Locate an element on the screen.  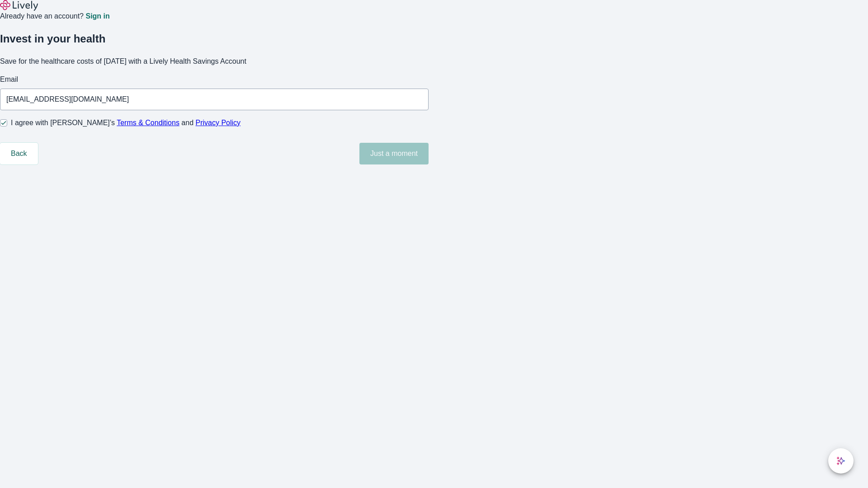
button: chat is located at coordinates (841, 461).